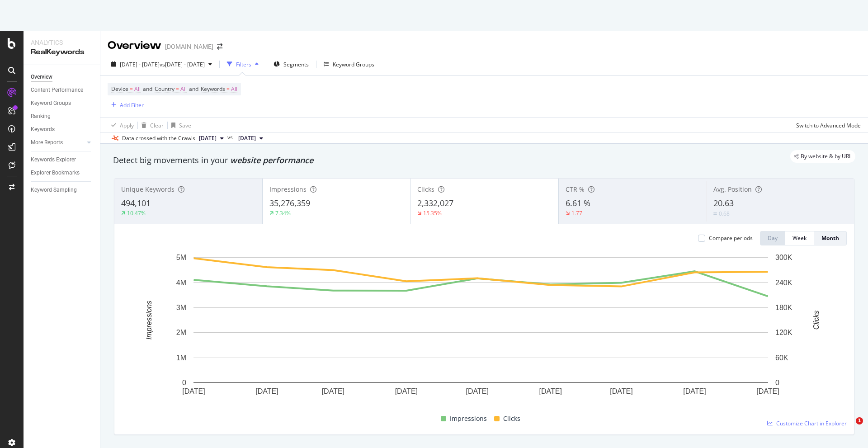 Image resolution: width=868 pixels, height=448 pixels. I want to click on a: Keyword Groups, so click(62, 103).